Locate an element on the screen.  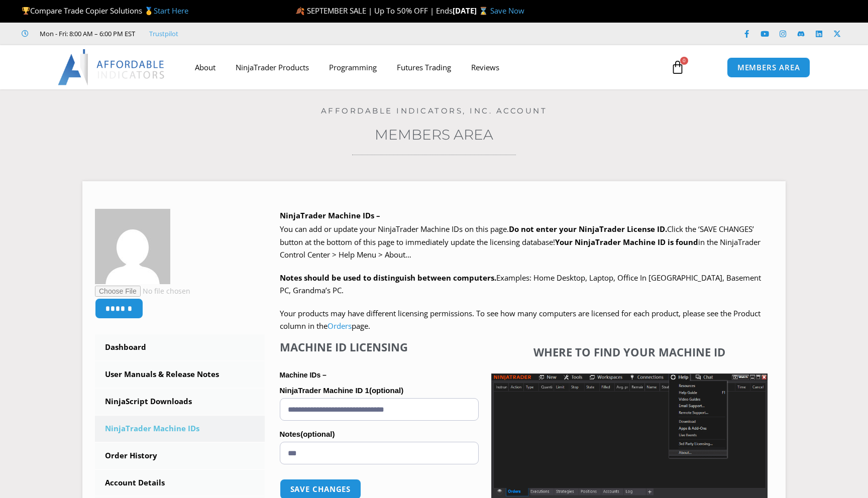
b: NinjaTrader Machine IDs – is located at coordinates (330, 215).